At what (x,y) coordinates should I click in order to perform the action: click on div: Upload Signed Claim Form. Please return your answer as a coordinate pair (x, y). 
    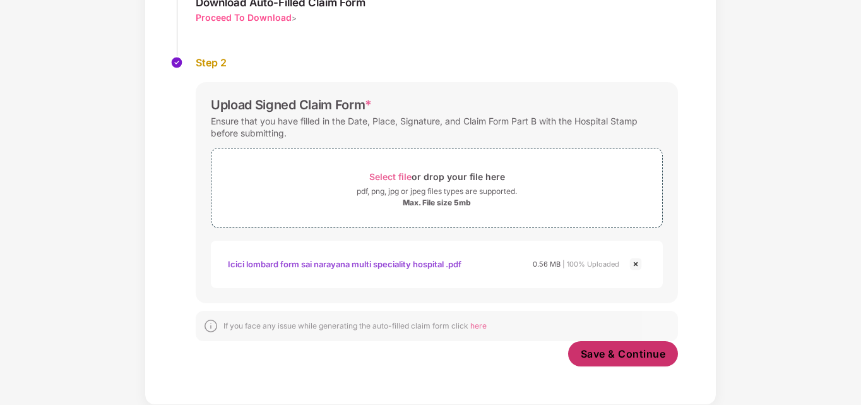
    Looking at the image, I should click on (291, 105).